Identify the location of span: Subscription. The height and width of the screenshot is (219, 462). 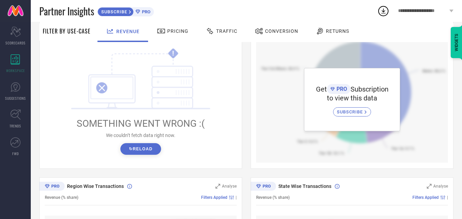
(369, 89).